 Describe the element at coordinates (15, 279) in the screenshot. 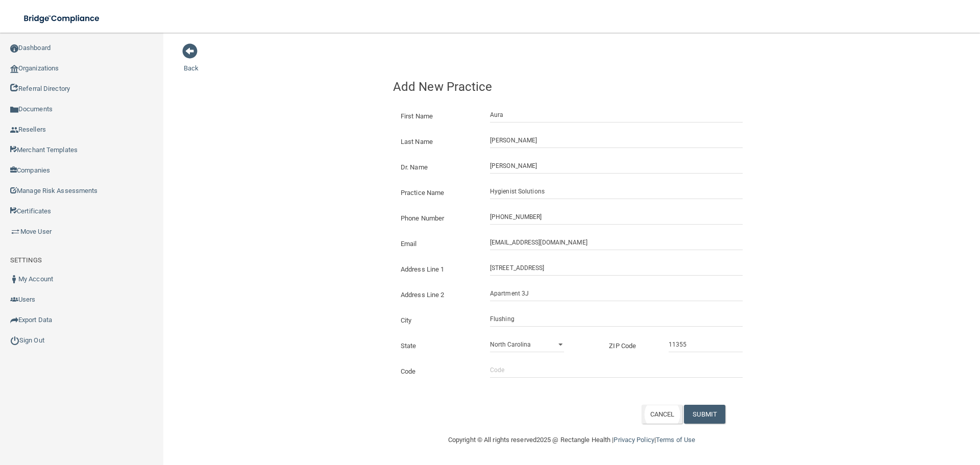

I see `img: ic_user_dark.df1a06c3.png` at that location.